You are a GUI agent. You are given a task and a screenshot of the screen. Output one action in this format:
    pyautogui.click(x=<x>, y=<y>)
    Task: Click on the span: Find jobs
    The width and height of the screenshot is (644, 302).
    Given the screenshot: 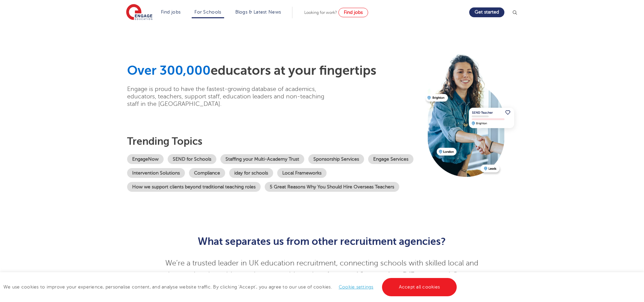 What is the action you would take?
    pyautogui.click(x=353, y=12)
    